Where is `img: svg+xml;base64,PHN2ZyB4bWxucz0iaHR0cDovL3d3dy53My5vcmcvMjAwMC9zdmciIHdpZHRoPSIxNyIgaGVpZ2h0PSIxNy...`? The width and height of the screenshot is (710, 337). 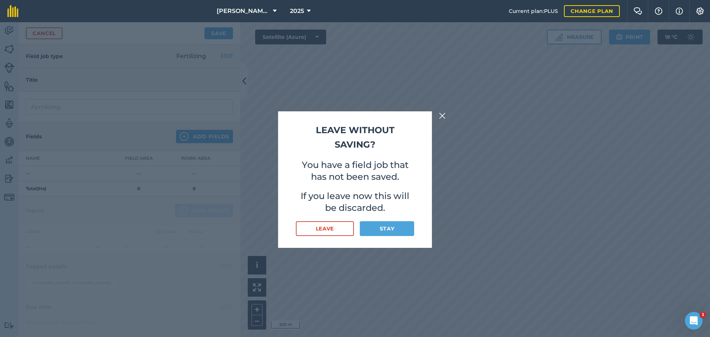
img: svg+xml;base64,PHN2ZyB4bWxucz0iaHR0cDovL3d3dy53My5vcmcvMjAwMC9zdmciIHdpZHRoPSIxNyIgaGVpZ2h0PSIxNy... is located at coordinates (680, 11).